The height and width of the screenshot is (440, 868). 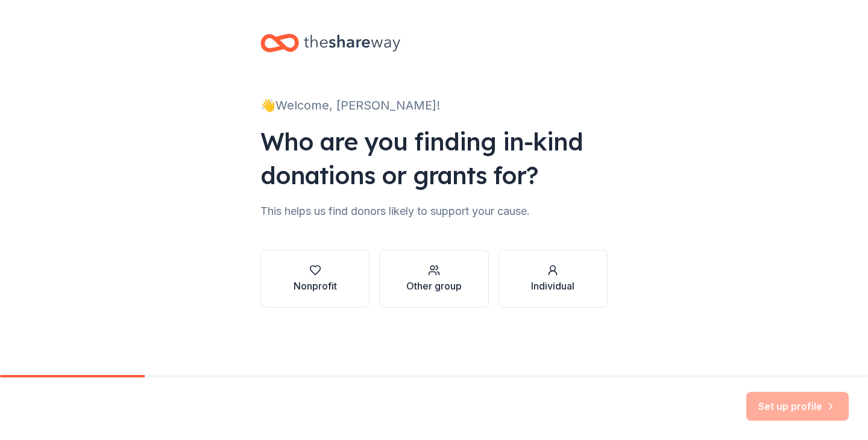 I want to click on div: Individual, so click(x=553, y=286).